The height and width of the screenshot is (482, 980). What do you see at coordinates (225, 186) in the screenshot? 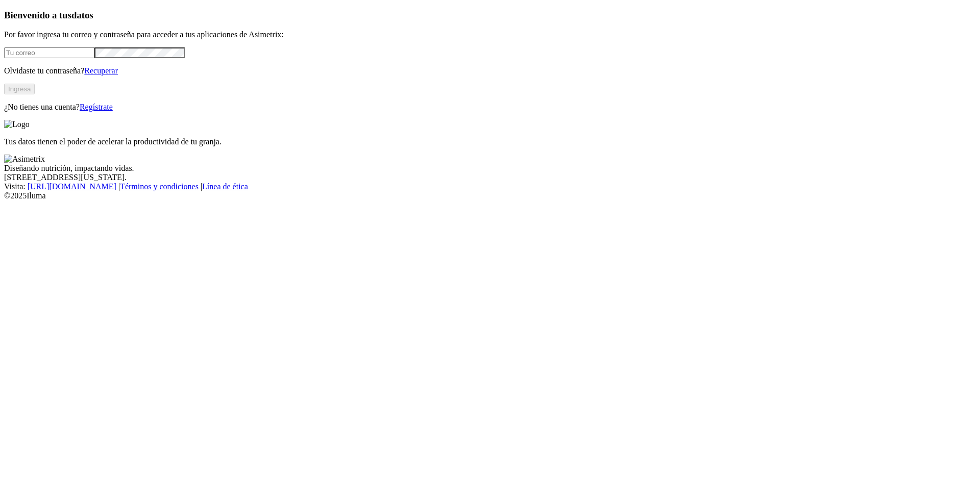
I see `a: Línea de ética` at bounding box center [225, 186].